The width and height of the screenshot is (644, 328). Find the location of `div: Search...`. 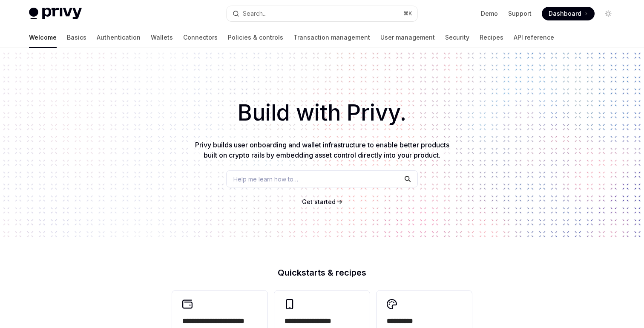

div: Search... is located at coordinates (254, 14).